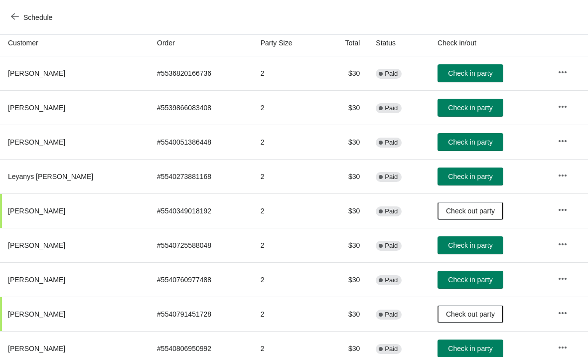 The height and width of the screenshot is (357, 588). Describe the element at coordinates (201, 142) in the screenshot. I see `td: # 5540051386448` at that location.